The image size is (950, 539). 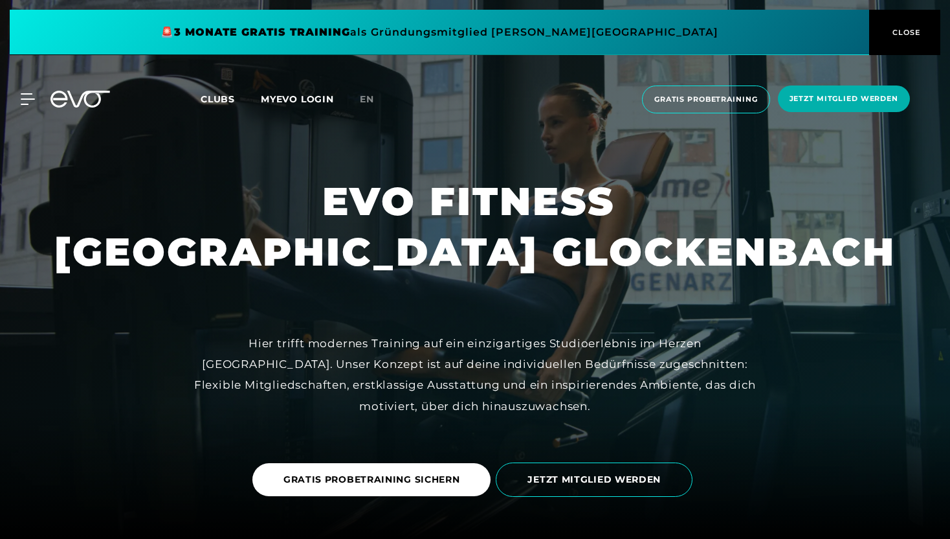 I want to click on a: MYEVO LOGIN, so click(x=297, y=99).